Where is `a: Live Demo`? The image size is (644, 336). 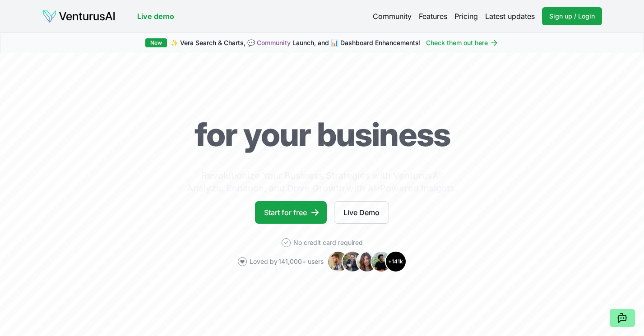
a: Live Demo is located at coordinates (361, 213).